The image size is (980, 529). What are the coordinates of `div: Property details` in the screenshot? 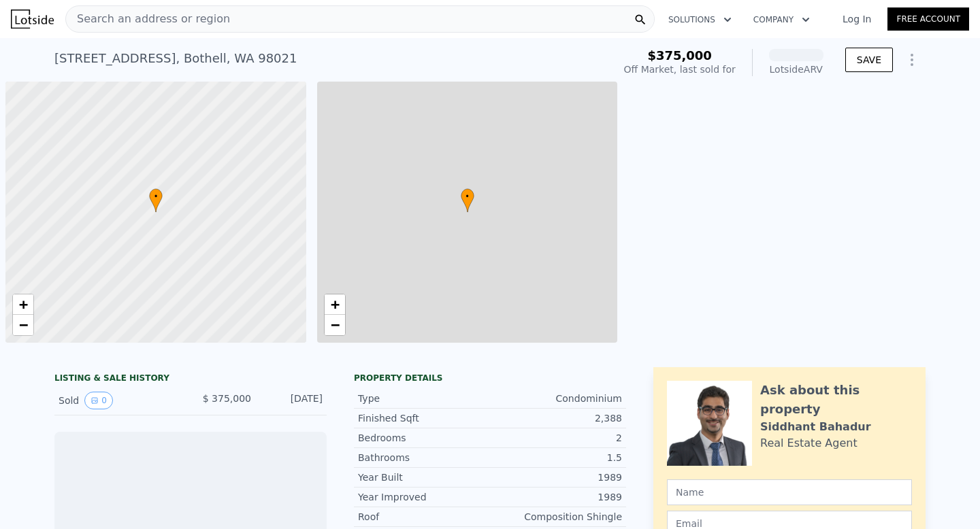 It's located at (490, 378).